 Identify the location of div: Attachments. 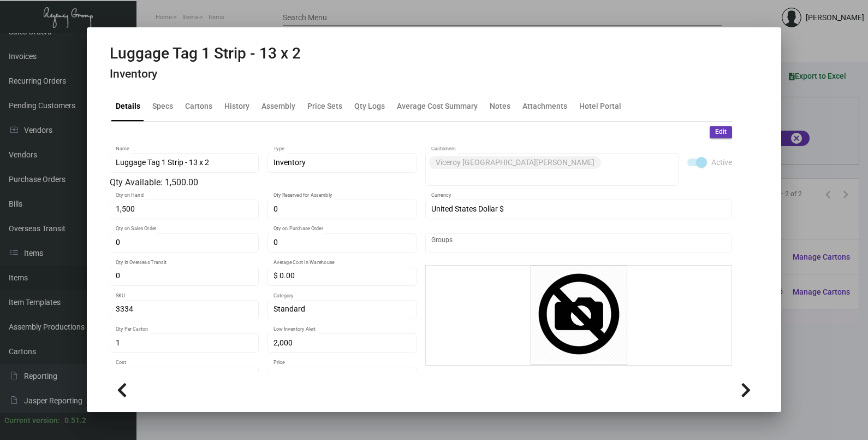
(545, 106).